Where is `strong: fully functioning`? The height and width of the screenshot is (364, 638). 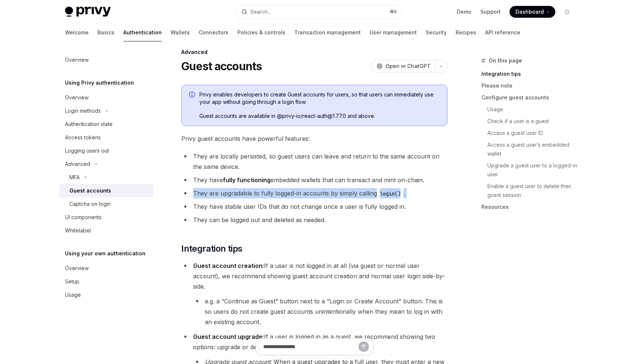
strong: fully functioning is located at coordinates (247, 180).